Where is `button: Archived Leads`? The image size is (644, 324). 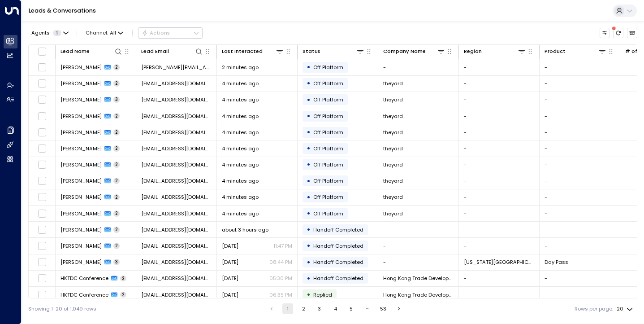 button: Archived Leads is located at coordinates (632, 33).